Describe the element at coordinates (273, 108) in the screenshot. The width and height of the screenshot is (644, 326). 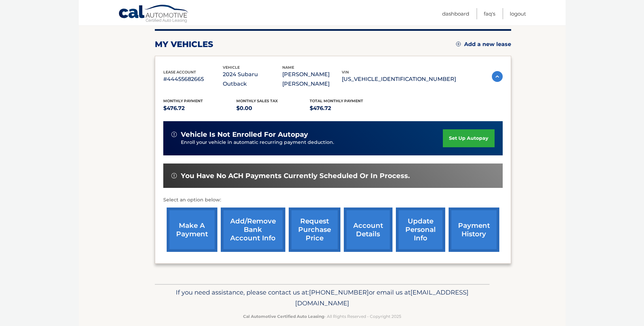
I see `p: $0.00` at that location.